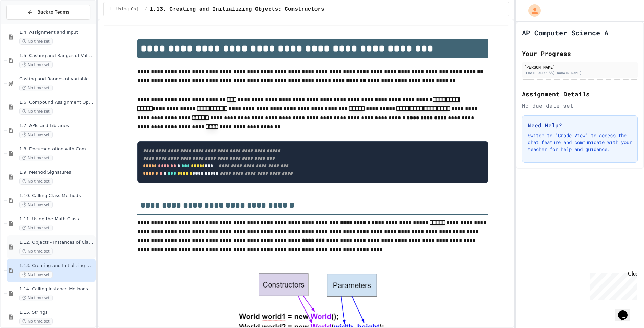 Image resolution: width=644 pixels, height=328 pixels. I want to click on span: 1.7. APIs and Libraries, so click(56, 126).